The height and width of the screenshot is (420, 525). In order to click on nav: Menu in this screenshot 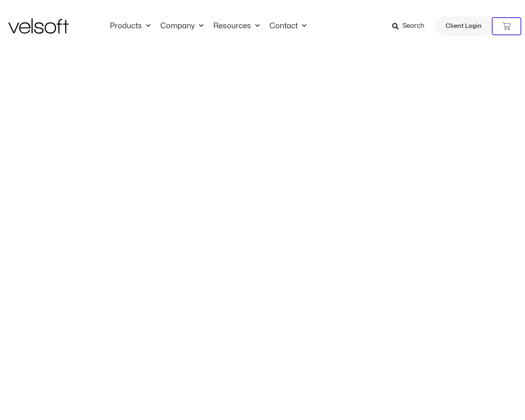, I will do `click(208, 26)`.